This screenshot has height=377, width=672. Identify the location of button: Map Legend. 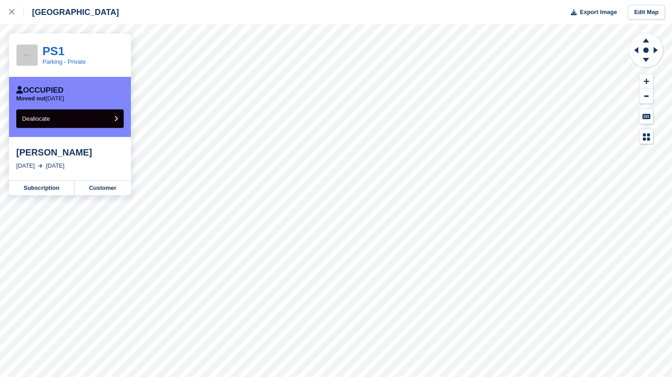
(647, 136).